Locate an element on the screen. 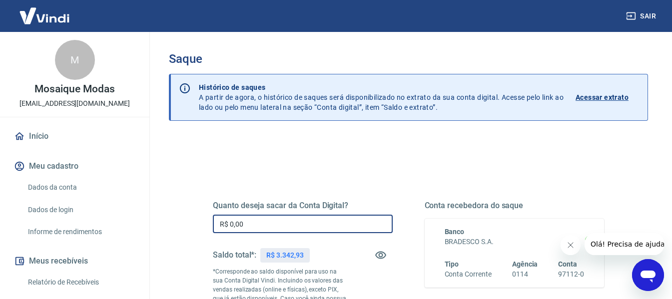 The width and height of the screenshot is (672, 299). a: Dados da conta is located at coordinates (80, 187).